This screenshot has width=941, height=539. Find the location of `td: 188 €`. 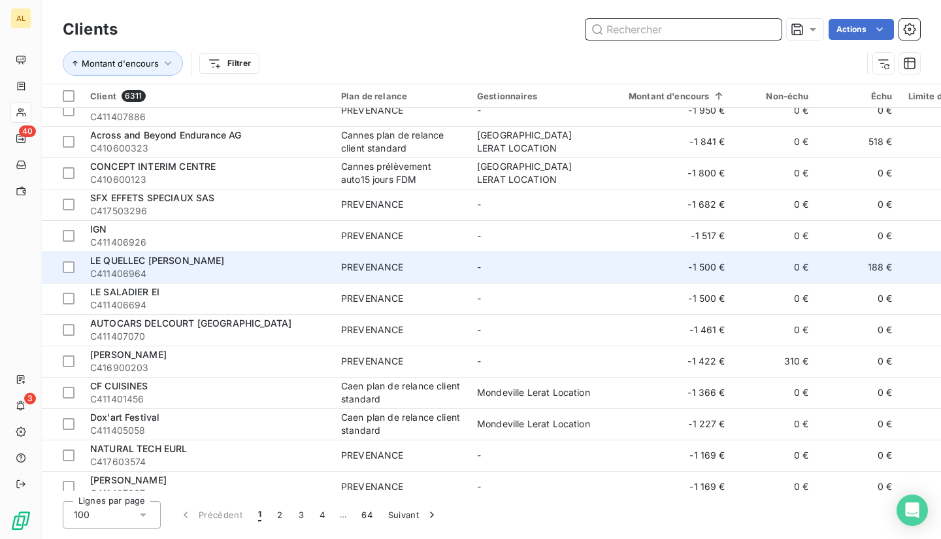

td: 188 € is located at coordinates (859, 267).